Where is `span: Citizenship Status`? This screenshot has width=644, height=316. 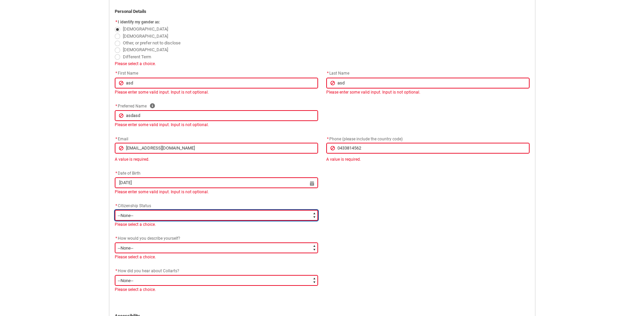
span: Citizenship Status is located at coordinates (134, 206).